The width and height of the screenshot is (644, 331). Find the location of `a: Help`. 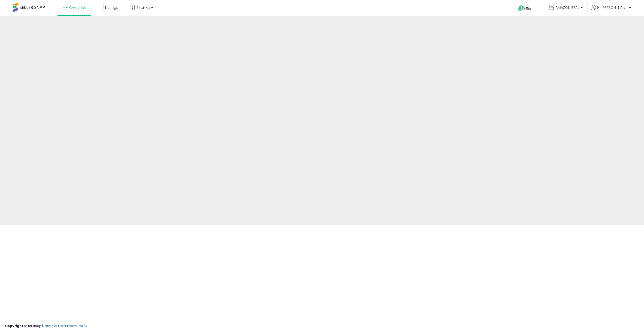

a: Help is located at coordinates (527, 9).